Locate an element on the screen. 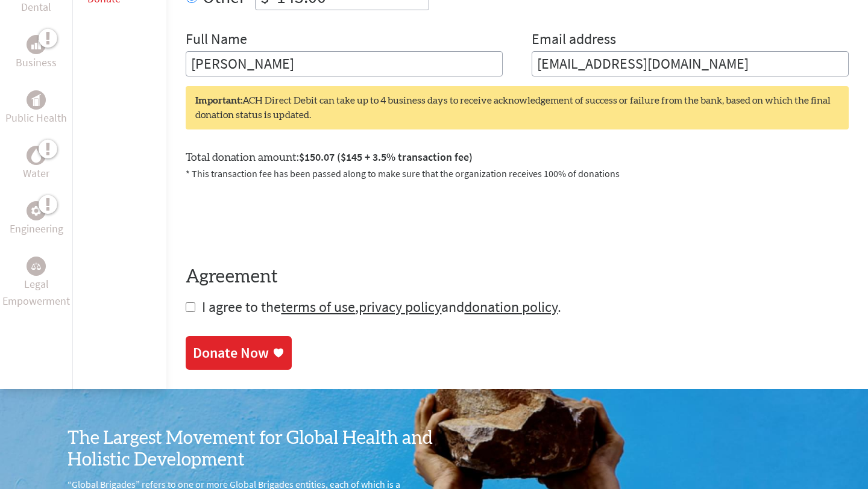 Image resolution: width=868 pixels, height=489 pixels. span: I agree to the , and . is located at coordinates (382, 307).